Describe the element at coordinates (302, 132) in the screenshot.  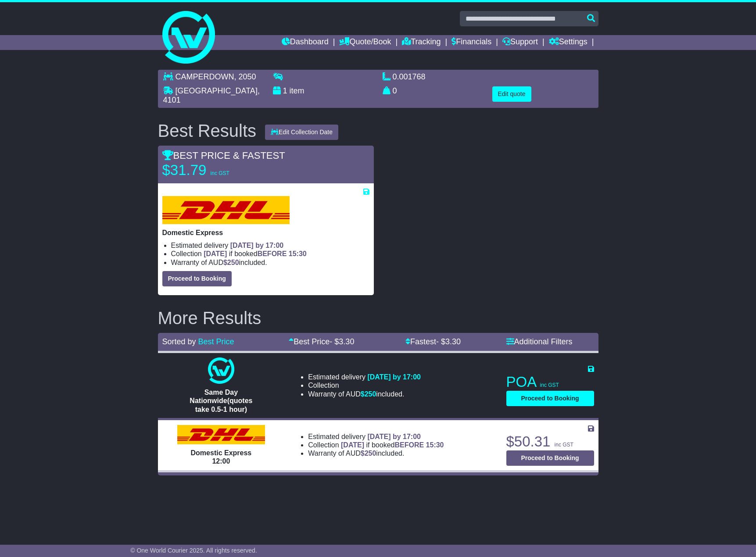
I see `button: Edit Collection Date` at that location.